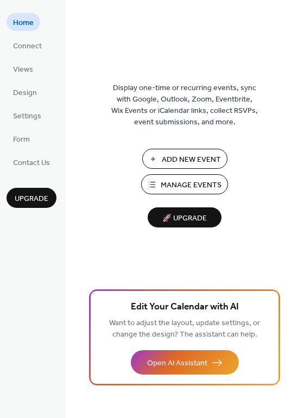 This screenshot has height=418, width=304. What do you see at coordinates (23, 69) in the screenshot?
I see `span: Views` at bounding box center [23, 69].